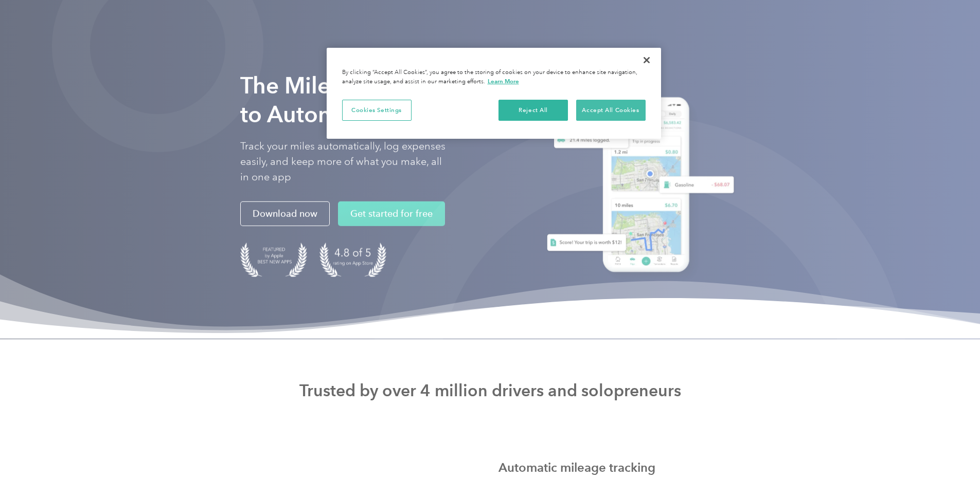 Image resolution: width=980 pixels, height=480 pixels. I want to click on img: 4.9 out of 5 stars on the app store, so click(353, 259).